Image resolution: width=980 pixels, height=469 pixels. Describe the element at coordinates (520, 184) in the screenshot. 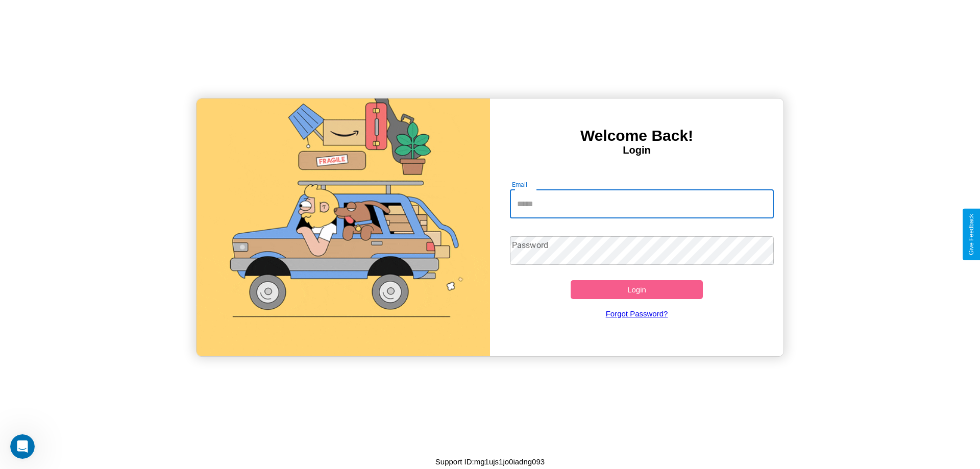

I see `label: Email` at that location.